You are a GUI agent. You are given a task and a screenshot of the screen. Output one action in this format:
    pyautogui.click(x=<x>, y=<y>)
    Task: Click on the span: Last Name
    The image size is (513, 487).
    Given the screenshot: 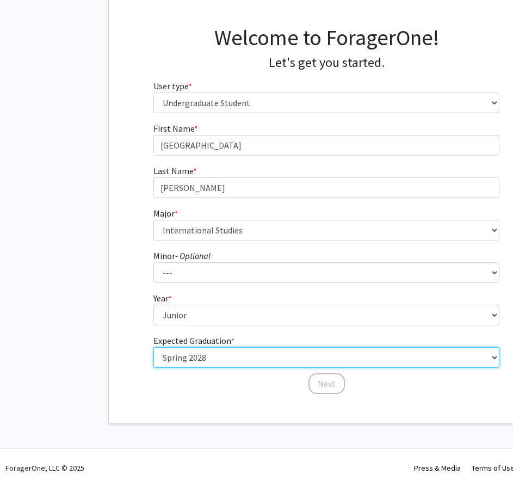 What is the action you would take?
    pyautogui.click(x=173, y=171)
    